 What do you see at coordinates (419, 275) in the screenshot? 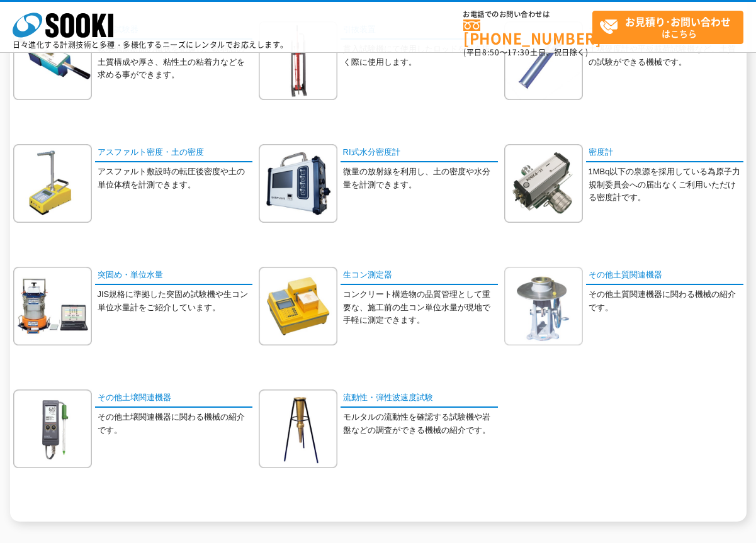
I see `a: 生コン測定器` at bounding box center [419, 275].